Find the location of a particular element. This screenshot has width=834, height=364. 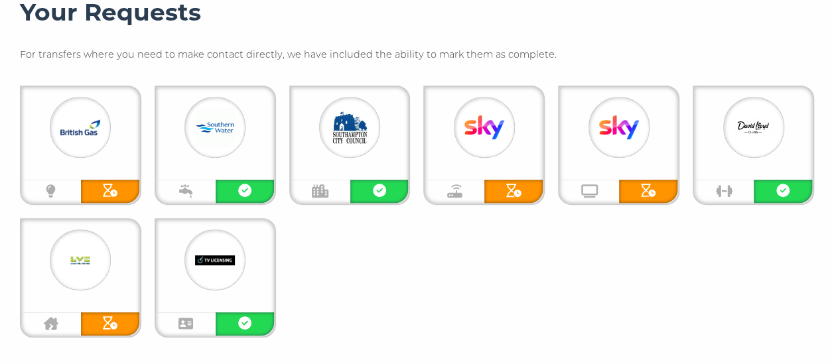

p: For transfers where you need to make contact directly, we have included the ability to mark them ... is located at coordinates (417, 54).